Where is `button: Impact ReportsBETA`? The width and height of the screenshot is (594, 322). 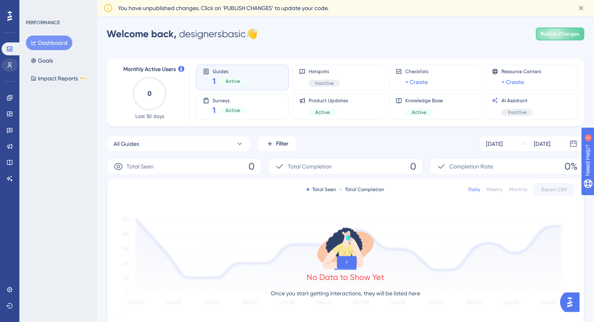 button: Impact ReportsBETA is located at coordinates (59, 78).